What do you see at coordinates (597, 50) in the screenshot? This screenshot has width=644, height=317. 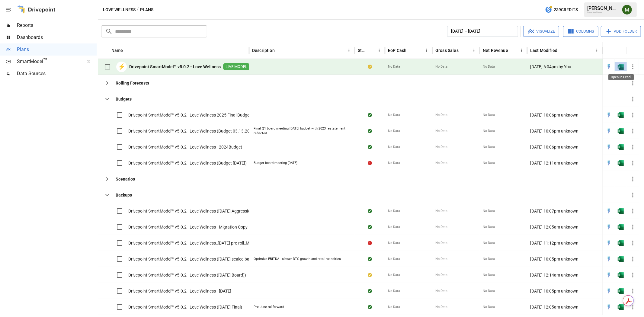 I see `button: Last Modified column menu` at bounding box center [597, 50].